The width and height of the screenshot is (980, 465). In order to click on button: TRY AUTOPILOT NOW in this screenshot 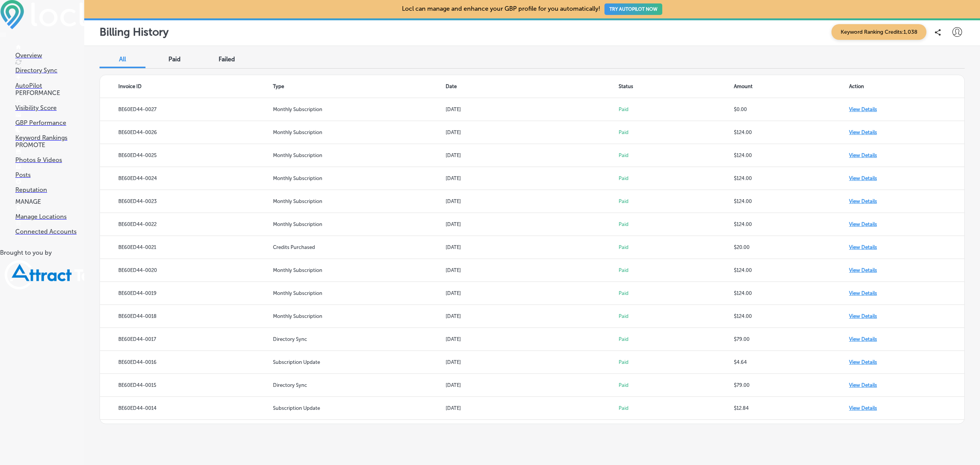, I will do `click(633, 9)`.